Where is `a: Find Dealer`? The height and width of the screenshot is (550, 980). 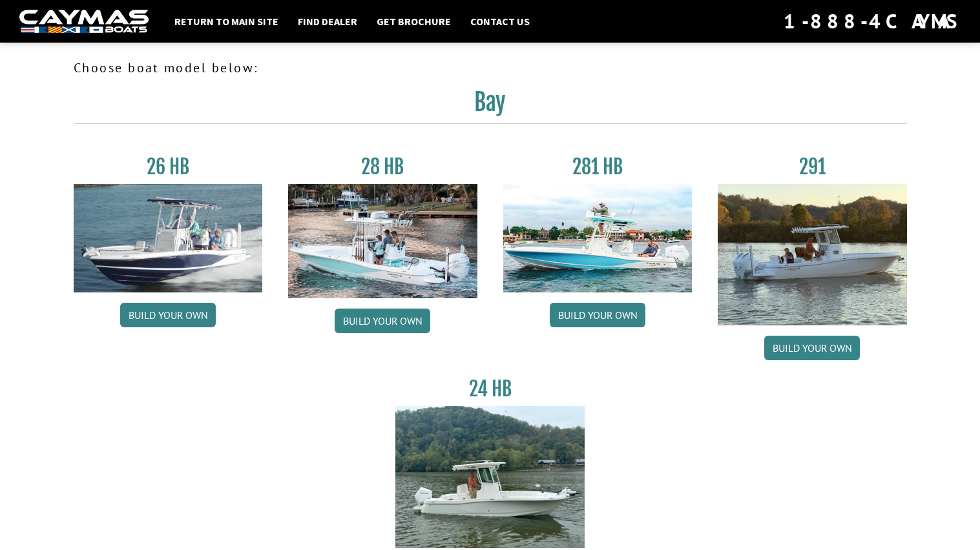 a: Find Dealer is located at coordinates (327, 22).